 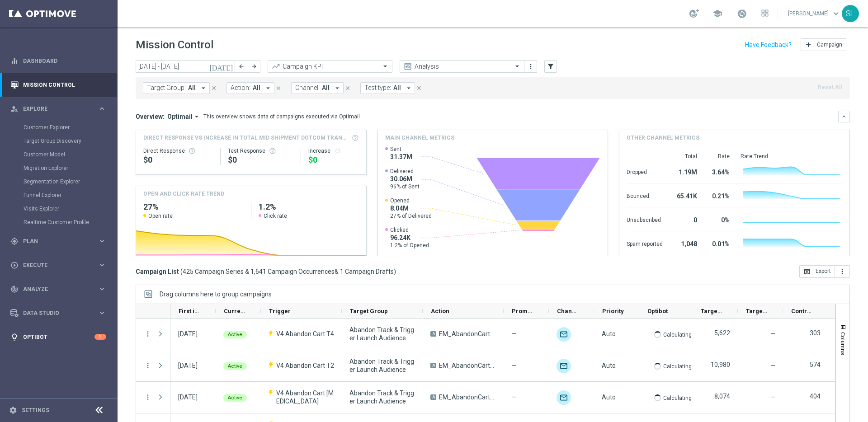 I want to click on button: open_in_browser Export, so click(x=817, y=272).